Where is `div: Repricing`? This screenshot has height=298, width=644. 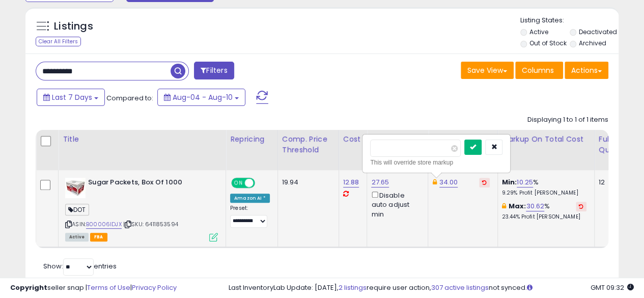 div: Repricing is located at coordinates (251, 139).